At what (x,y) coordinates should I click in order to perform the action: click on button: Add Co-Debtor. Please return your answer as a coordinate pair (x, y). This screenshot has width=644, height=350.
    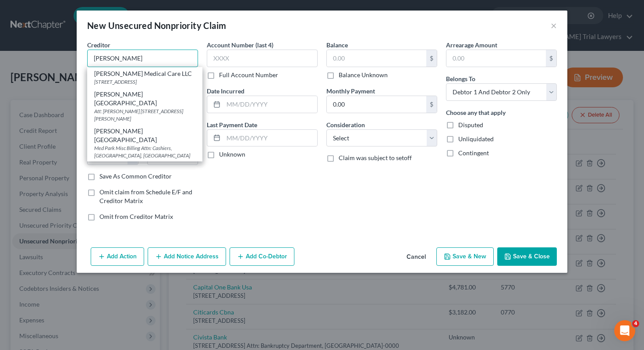
    Looking at the image, I should click on (262, 257).